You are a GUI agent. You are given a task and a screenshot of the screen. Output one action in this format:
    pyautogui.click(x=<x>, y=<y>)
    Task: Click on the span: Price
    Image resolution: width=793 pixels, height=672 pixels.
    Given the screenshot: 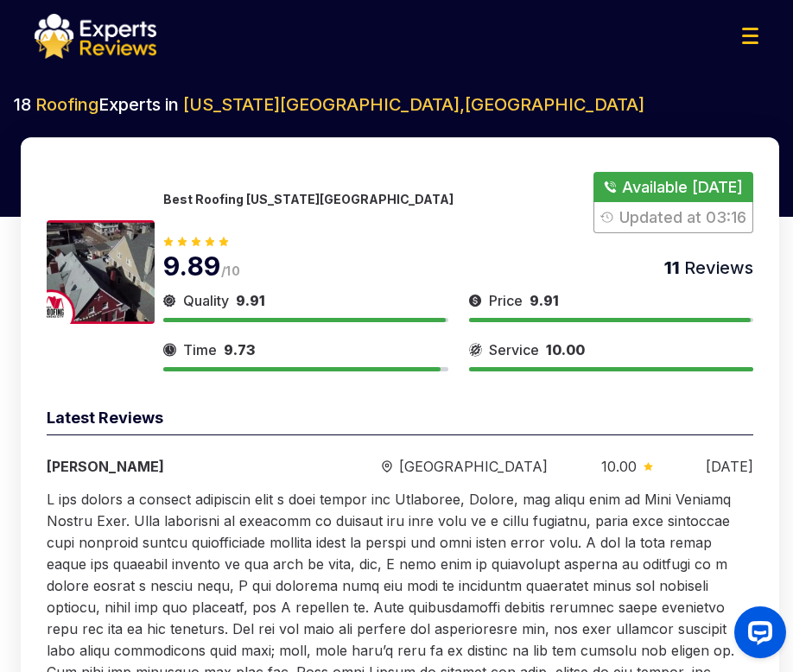 What is the action you would take?
    pyautogui.click(x=505, y=300)
    